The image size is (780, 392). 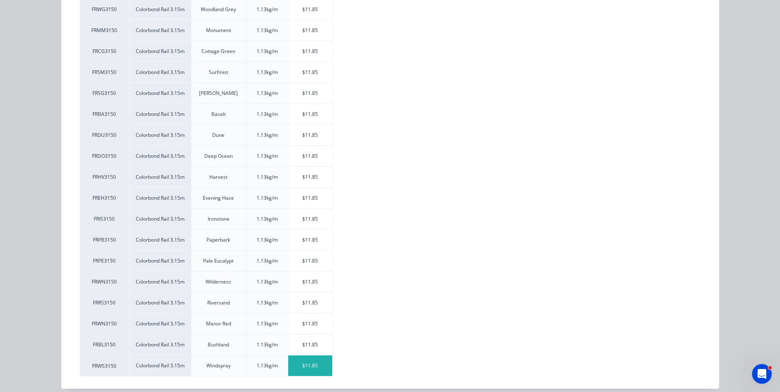 I want to click on div: Paperbark, so click(x=218, y=240).